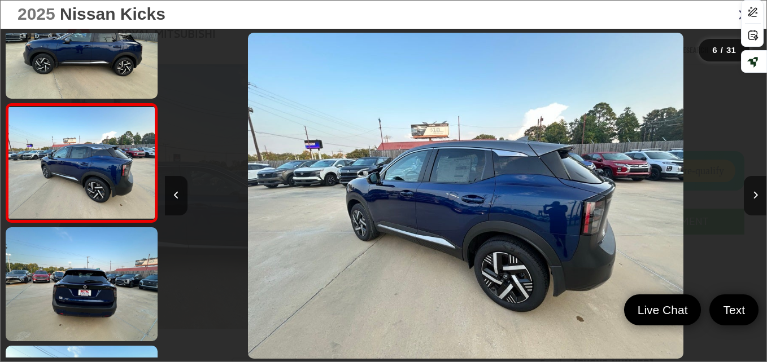 This screenshot has height=362, width=767. I want to click on span: 6, so click(714, 50).